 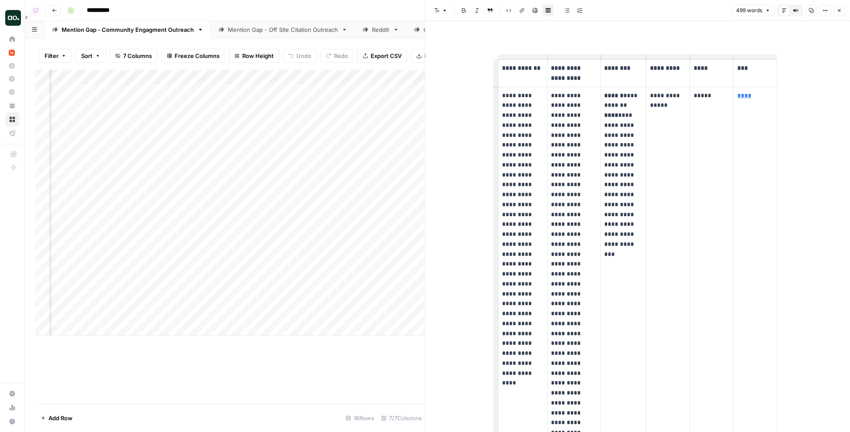 I want to click on a: Mention Gap - Community Engagment Outreach, so click(x=127, y=30).